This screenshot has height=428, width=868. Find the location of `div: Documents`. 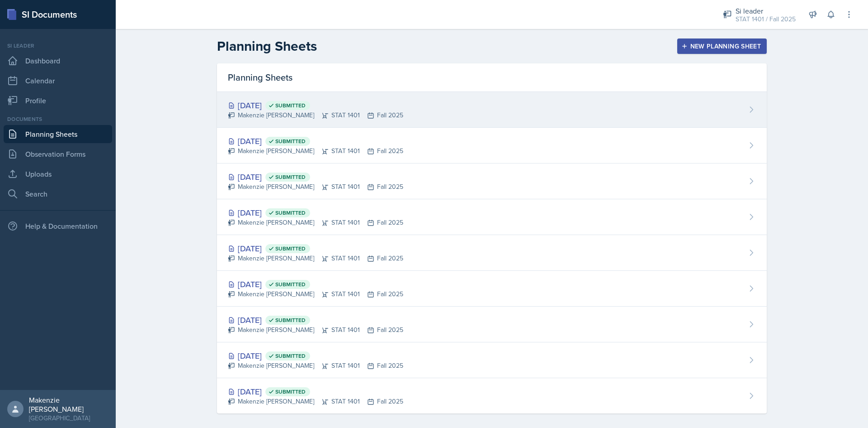

div: Documents is located at coordinates (58, 119).